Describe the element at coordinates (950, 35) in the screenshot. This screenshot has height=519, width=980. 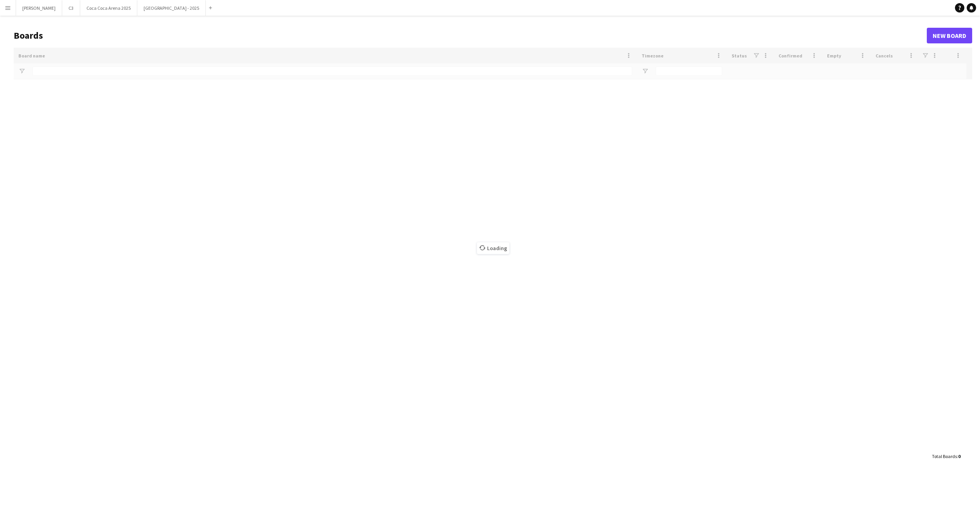
I see `a: New Board` at that location.